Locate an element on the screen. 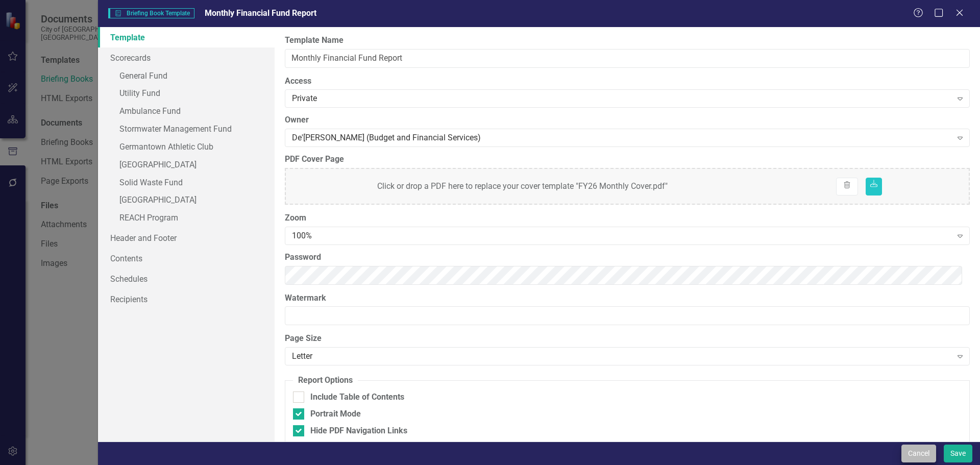  div: Private is located at coordinates (622, 99).